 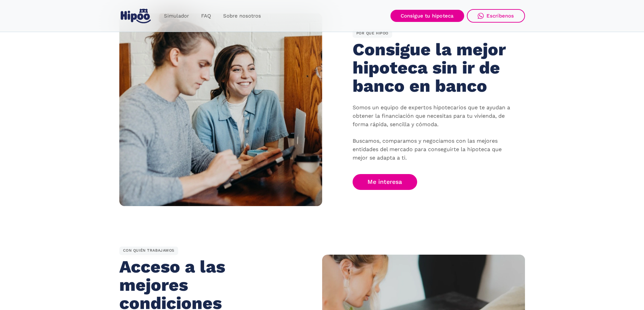 I want to click on a: home, so click(x=136, y=16).